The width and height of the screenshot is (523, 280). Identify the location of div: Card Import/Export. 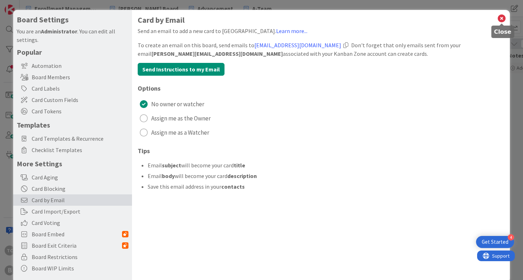
(73, 212).